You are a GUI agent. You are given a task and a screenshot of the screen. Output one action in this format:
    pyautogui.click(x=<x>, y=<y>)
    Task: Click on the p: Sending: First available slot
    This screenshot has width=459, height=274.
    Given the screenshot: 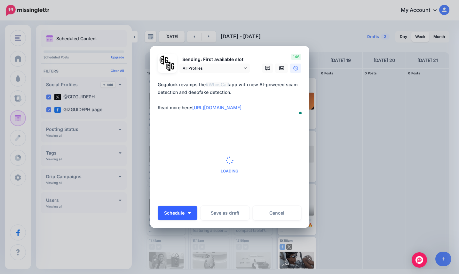 What is the action you would take?
    pyautogui.click(x=215, y=59)
    